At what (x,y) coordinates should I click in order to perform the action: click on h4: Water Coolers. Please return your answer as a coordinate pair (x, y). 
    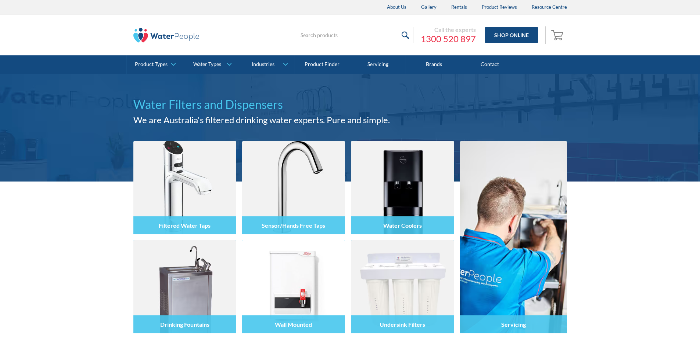
    Looking at the image, I should click on (402, 225).